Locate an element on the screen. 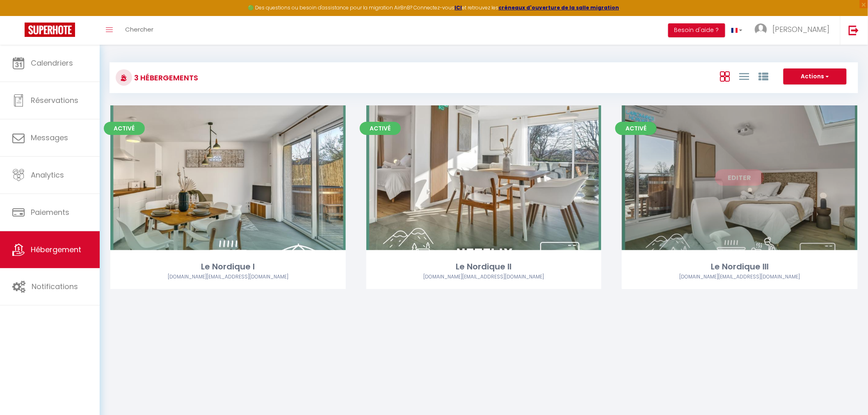 The width and height of the screenshot is (868, 415). a: Editer is located at coordinates (740, 177).